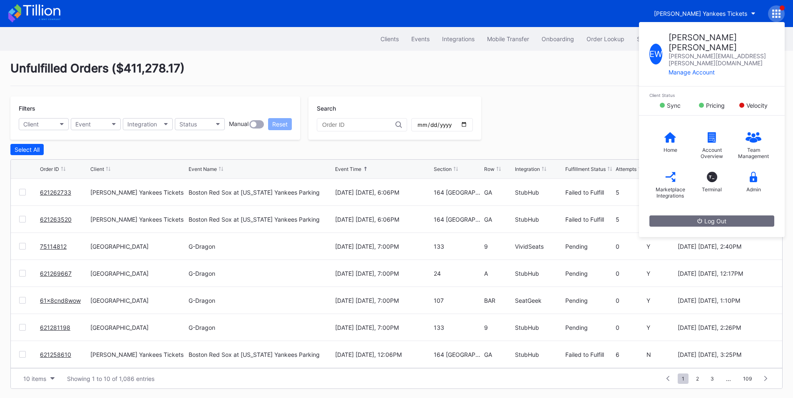 The image size is (793, 398). Describe the element at coordinates (498, 246) in the screenshot. I see `div: 9` at that location.